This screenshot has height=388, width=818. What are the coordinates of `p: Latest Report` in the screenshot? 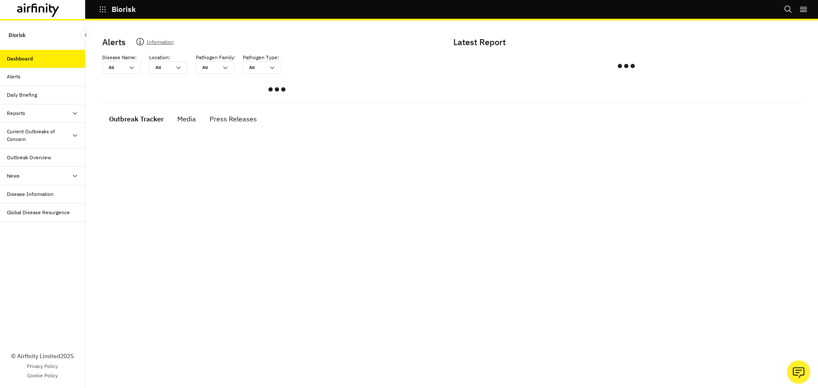 It's located at (625, 42).